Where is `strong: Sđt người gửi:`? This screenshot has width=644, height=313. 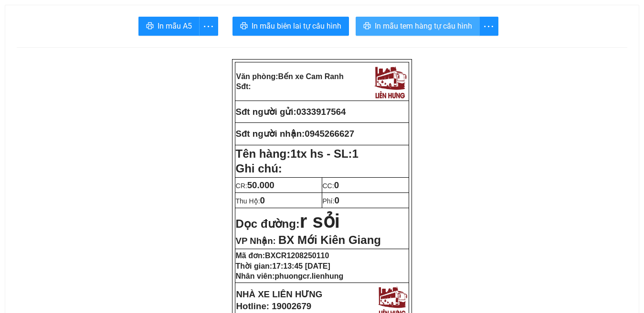
strong: Sđt người gửi: is located at coordinates (265, 111).